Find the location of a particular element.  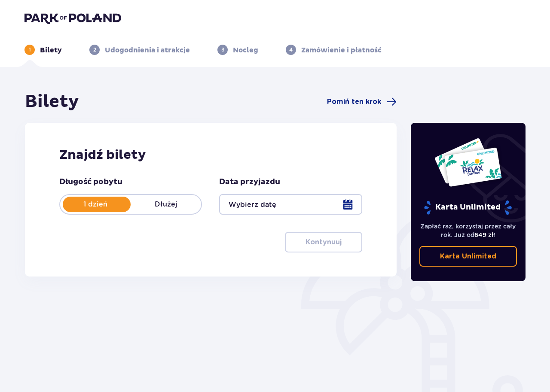

p: Bilety is located at coordinates (51, 50).